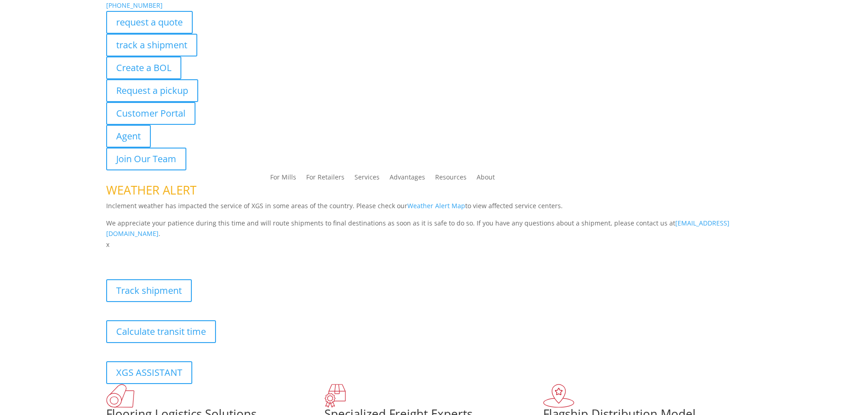 Image resolution: width=868 pixels, height=415 pixels. What do you see at coordinates (434, 245) in the screenshot?
I see `p: x` at bounding box center [434, 245].